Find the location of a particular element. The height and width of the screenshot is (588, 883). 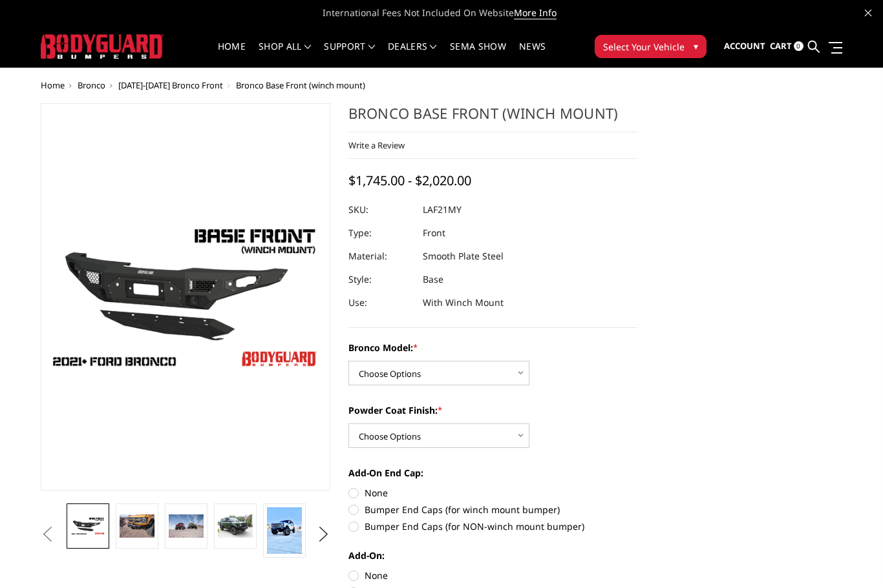

dd: Base is located at coordinates (433, 279).